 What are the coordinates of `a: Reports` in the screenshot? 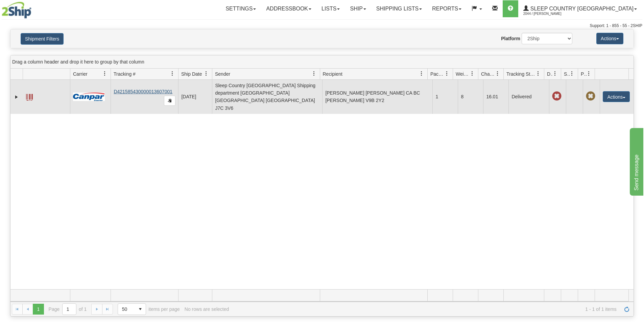 It's located at (447, 9).